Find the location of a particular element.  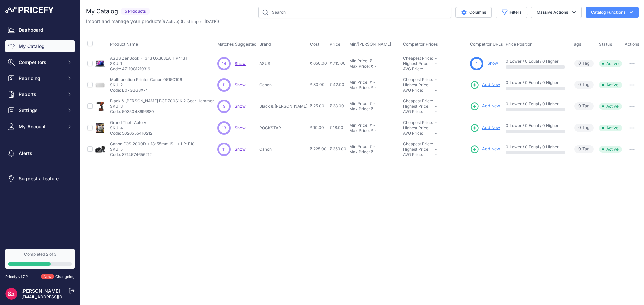

p: Canon is located at coordinates (283, 85).